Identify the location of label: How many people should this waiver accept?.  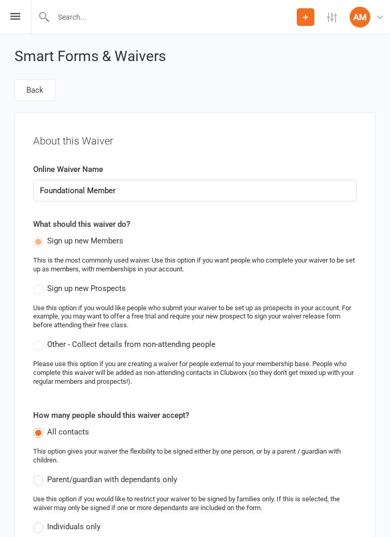
(111, 415).